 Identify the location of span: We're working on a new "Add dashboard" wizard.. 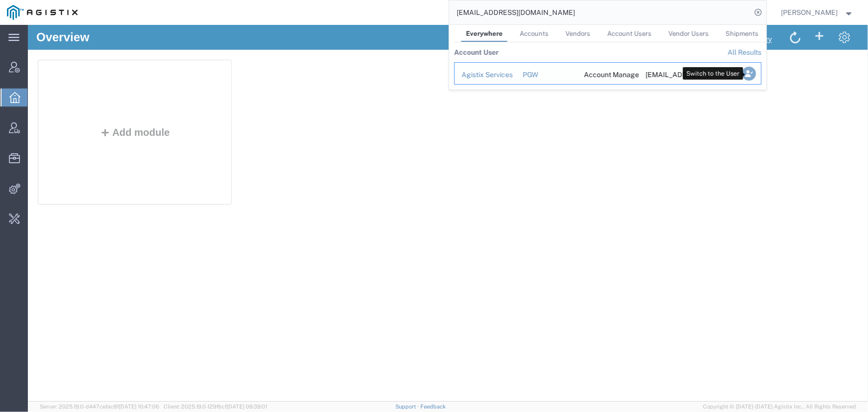
(634, 14).